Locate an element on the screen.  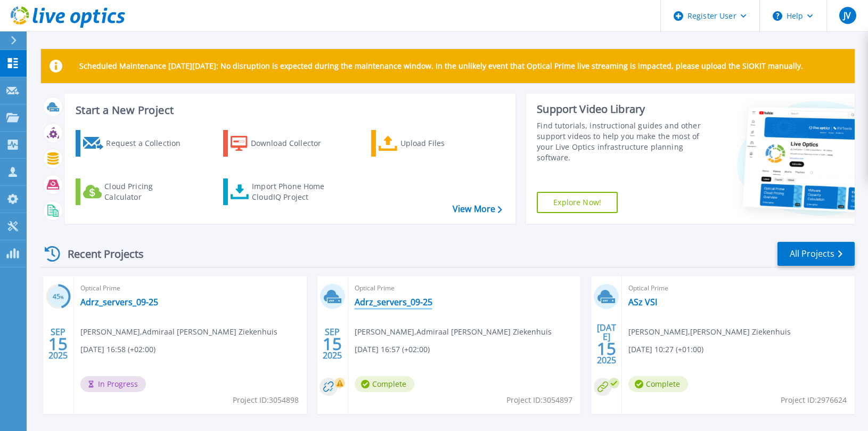
div: Download Collector is located at coordinates (294, 143).